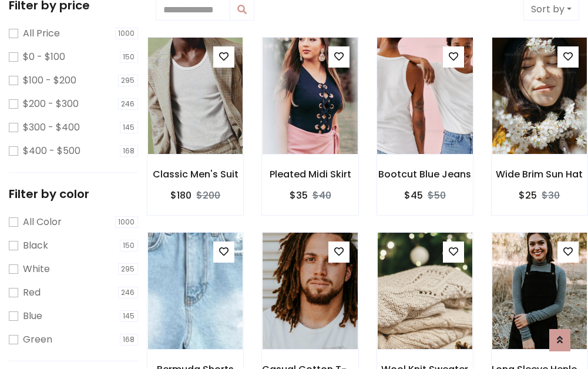 This screenshot has height=369, width=588. I want to click on h6: Bootcut Blue Jeans, so click(425, 174).